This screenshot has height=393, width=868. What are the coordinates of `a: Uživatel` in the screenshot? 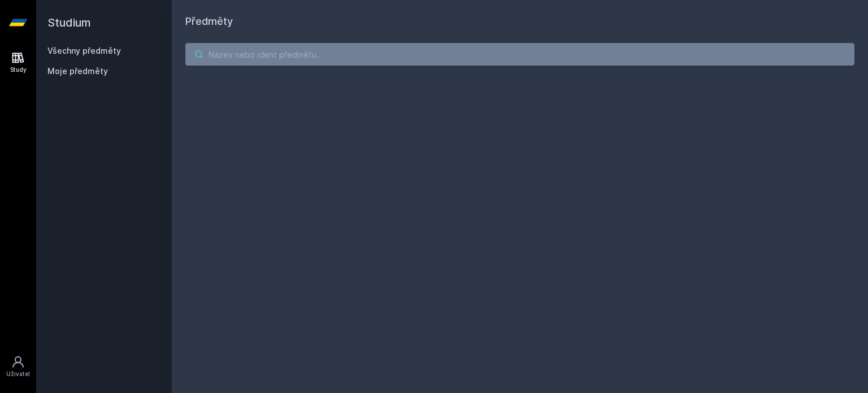 It's located at (18, 367).